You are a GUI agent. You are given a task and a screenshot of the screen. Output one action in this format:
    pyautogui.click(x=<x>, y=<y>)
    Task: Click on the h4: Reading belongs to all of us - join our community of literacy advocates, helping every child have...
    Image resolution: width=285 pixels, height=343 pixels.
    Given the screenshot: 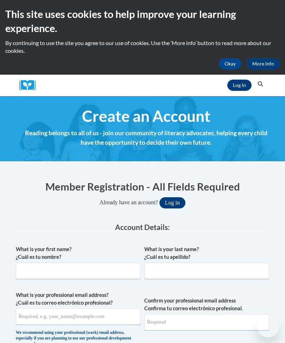 What is the action you would take?
    pyautogui.click(x=146, y=138)
    